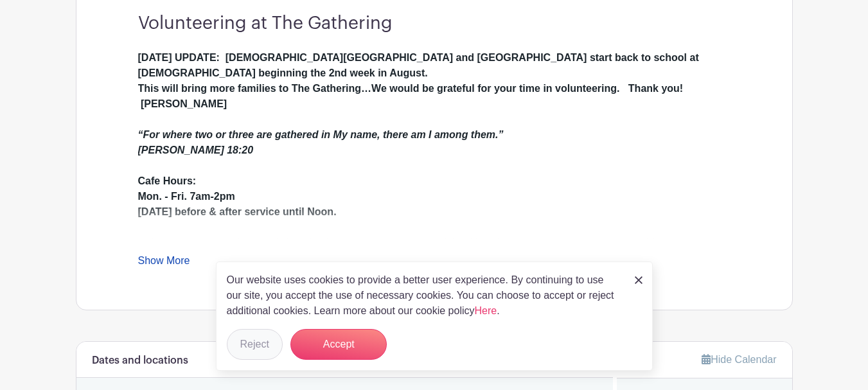  I want to click on a: Hide Calendar, so click(739, 359).